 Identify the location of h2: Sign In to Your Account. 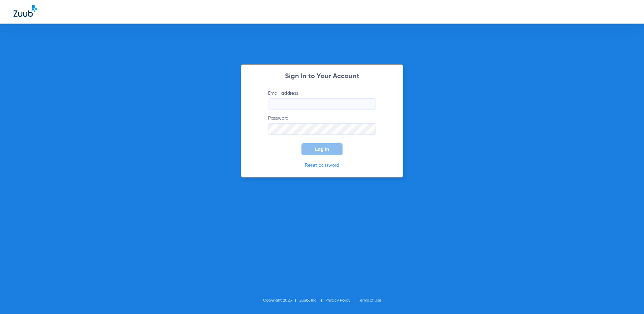
(322, 77).